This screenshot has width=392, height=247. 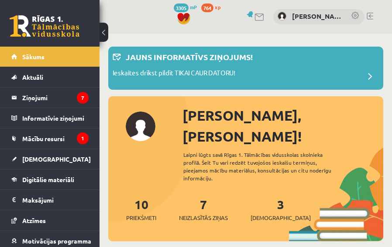 What do you see at coordinates (33, 77) in the screenshot?
I see `span: Aktuāli` at bounding box center [33, 77].